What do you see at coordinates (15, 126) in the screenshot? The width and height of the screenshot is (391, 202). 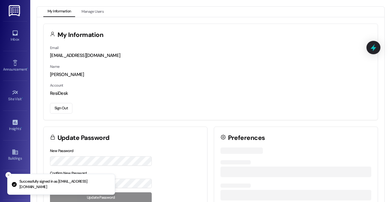 I see `a: Insights •` at bounding box center [15, 126].